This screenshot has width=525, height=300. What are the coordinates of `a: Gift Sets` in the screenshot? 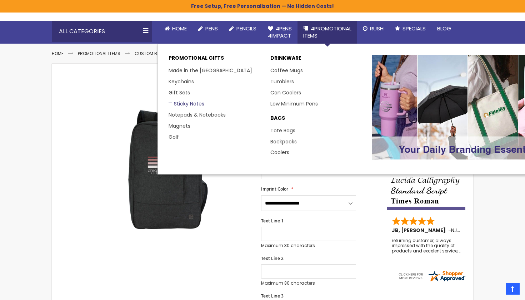 It's located at (179, 93).